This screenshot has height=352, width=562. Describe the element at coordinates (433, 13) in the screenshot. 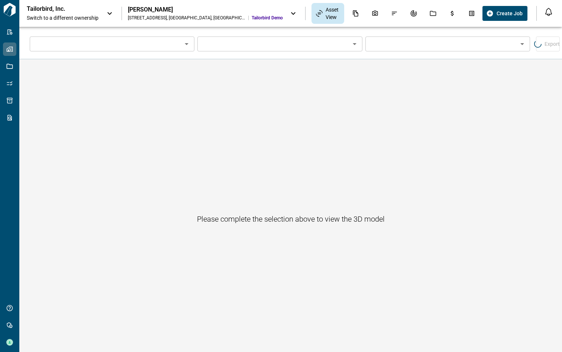

I see `div: Jobs` at that location.